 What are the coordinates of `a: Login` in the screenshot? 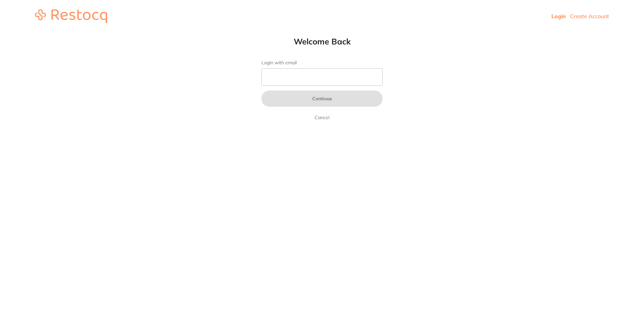 It's located at (558, 16).